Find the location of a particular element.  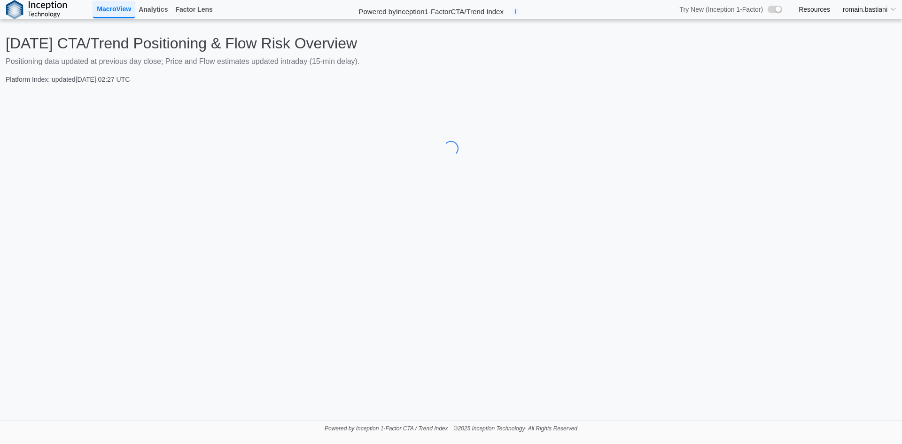

p: © 2025 Inception Technology · All Rights Reserved is located at coordinates (515, 428).